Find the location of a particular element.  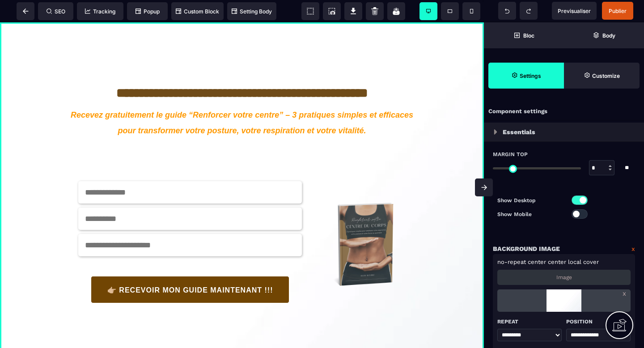

span: Setting Body is located at coordinates (252, 11).